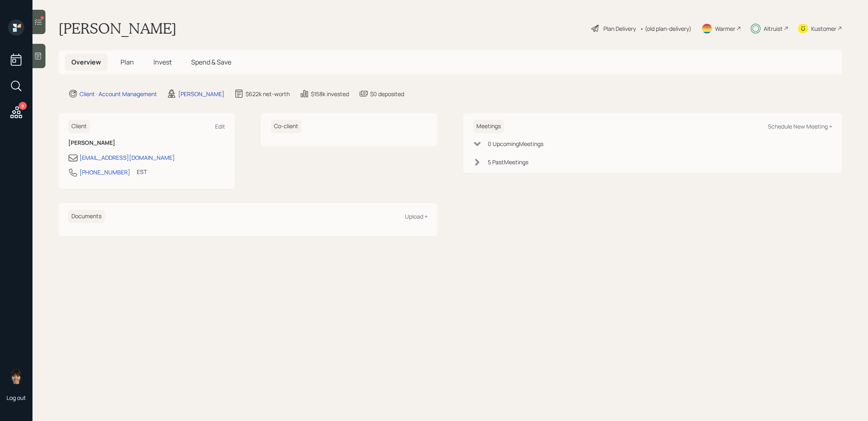 The image size is (868, 421). What do you see at coordinates (23, 106) in the screenshot?
I see `div: 8` at bounding box center [23, 106].